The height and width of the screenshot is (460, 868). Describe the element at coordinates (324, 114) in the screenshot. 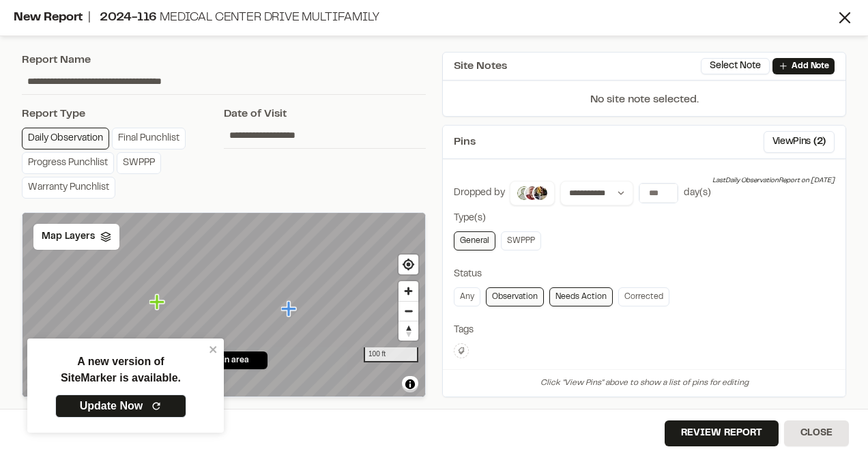

I see `div: Date of Visit` at that location.